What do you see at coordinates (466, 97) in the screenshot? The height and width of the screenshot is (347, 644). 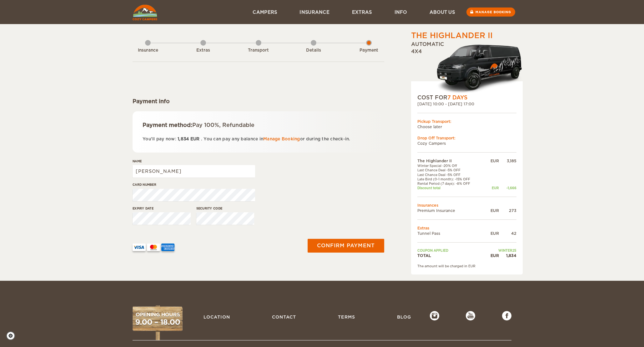 I see `div: COST FOR` at bounding box center [466, 97].